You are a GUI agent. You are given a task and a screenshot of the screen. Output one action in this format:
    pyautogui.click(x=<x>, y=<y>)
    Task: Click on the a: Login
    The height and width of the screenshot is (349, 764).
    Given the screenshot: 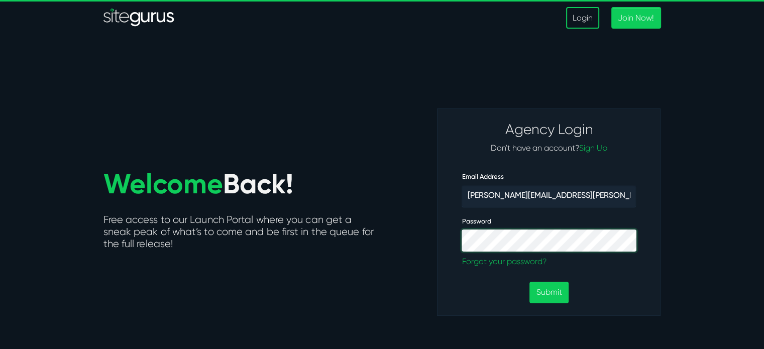 What is the action you would take?
    pyautogui.click(x=583, y=18)
    